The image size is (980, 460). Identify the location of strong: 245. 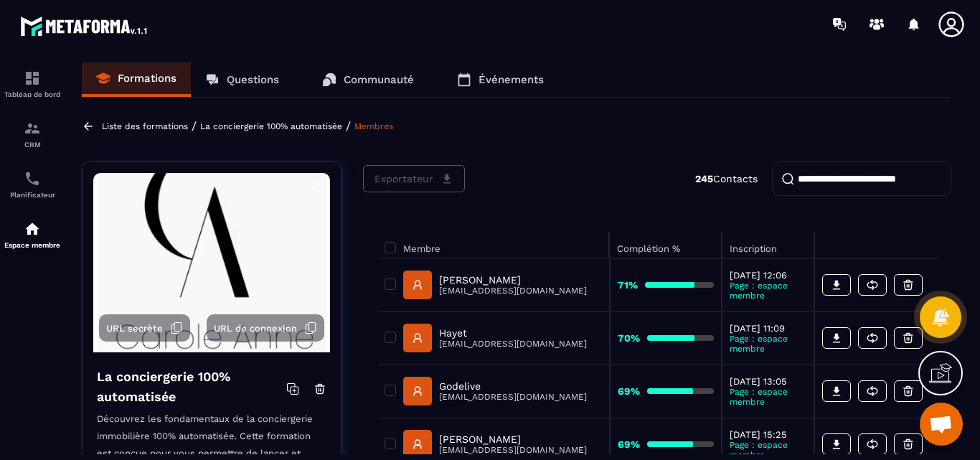
(704, 178).